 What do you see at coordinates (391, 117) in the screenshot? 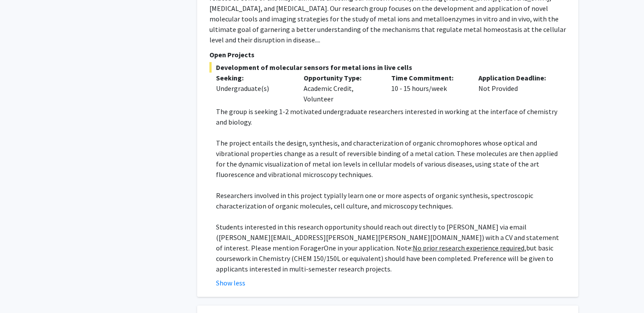
I see `p: The group is seeking 1-2 motivated undergraduate researchers interested in working at the interfa...` at bounding box center [391, 117].